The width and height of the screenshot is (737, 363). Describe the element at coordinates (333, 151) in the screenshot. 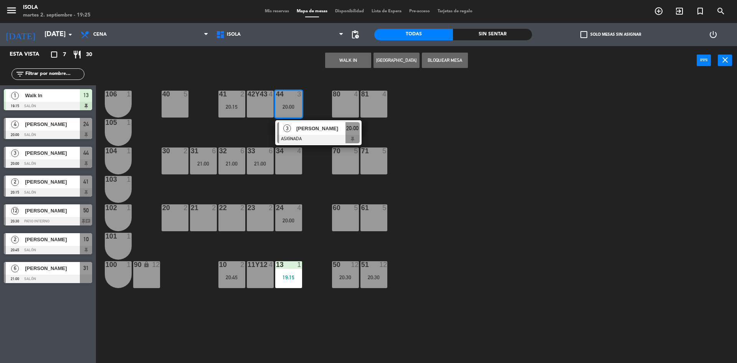

I see `div: 70` at that location.